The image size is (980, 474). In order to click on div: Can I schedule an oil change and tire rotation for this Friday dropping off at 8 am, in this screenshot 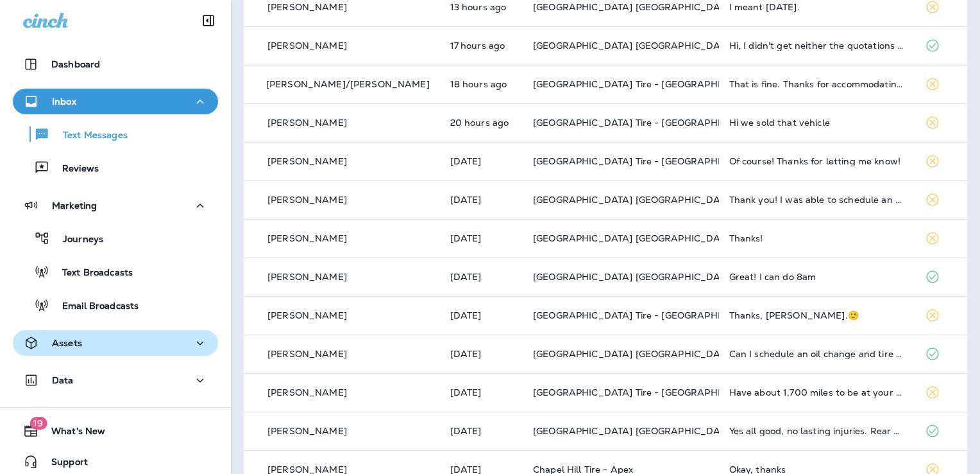, I will do `click(817, 353)`.